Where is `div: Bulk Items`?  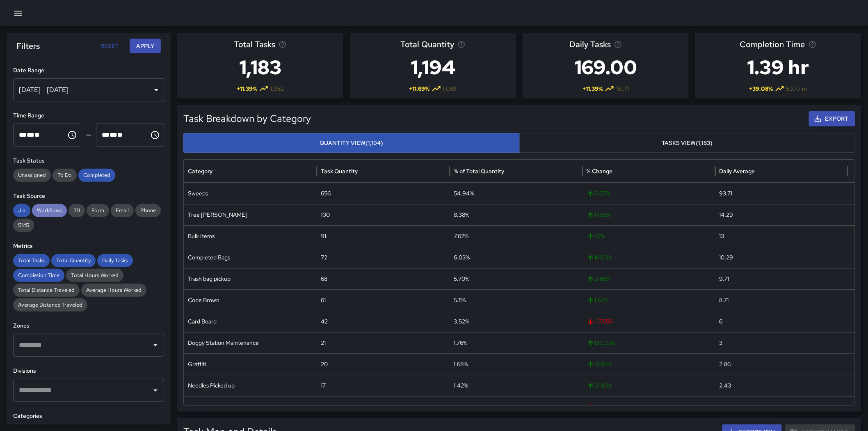 div: Bulk Items is located at coordinates (250, 236).